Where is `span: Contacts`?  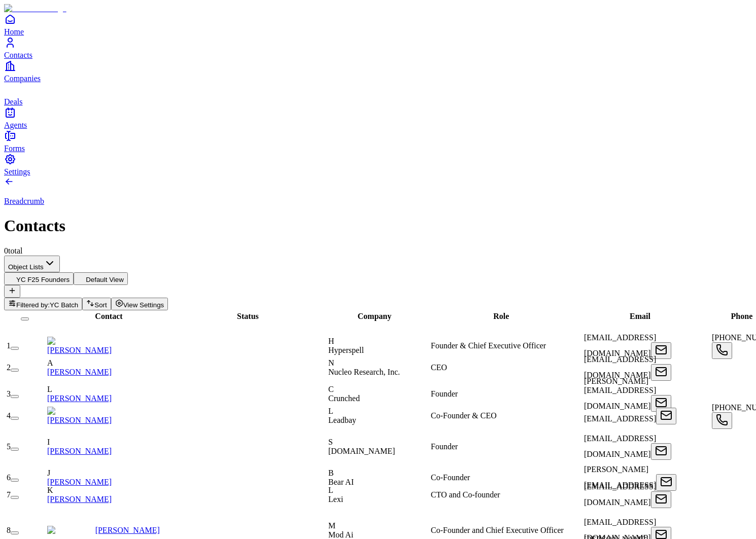
span: Contacts is located at coordinates (18, 54).